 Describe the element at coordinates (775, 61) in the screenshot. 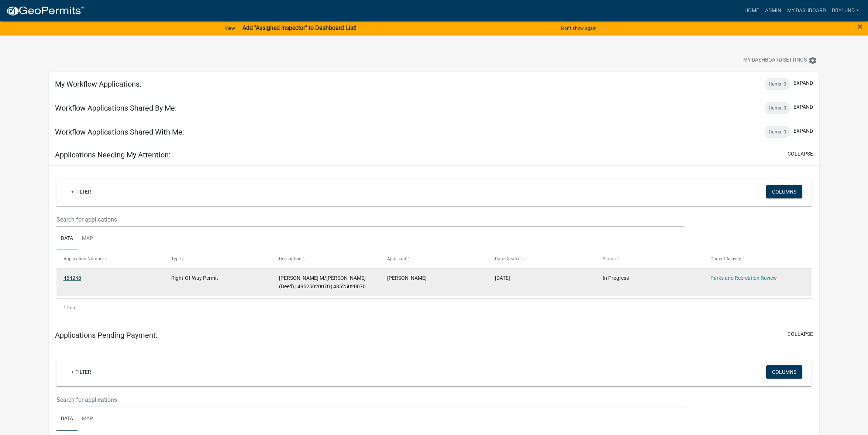

I see `span: My Dashboard Settings` at that location.